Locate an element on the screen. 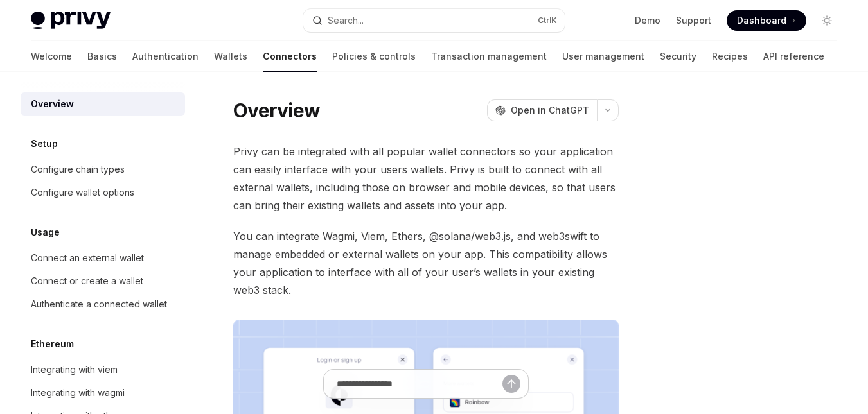 The image size is (868, 414). a: Security is located at coordinates (678, 56).